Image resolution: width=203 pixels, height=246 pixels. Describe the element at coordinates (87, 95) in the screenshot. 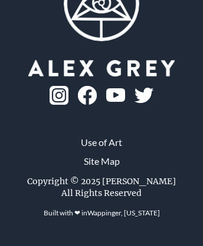

I see `img: fb-logo.png` at that location.